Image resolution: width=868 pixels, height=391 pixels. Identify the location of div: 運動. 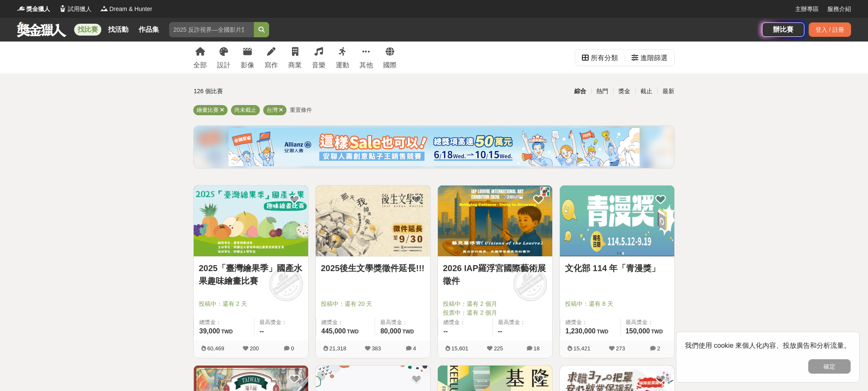
(343, 65).